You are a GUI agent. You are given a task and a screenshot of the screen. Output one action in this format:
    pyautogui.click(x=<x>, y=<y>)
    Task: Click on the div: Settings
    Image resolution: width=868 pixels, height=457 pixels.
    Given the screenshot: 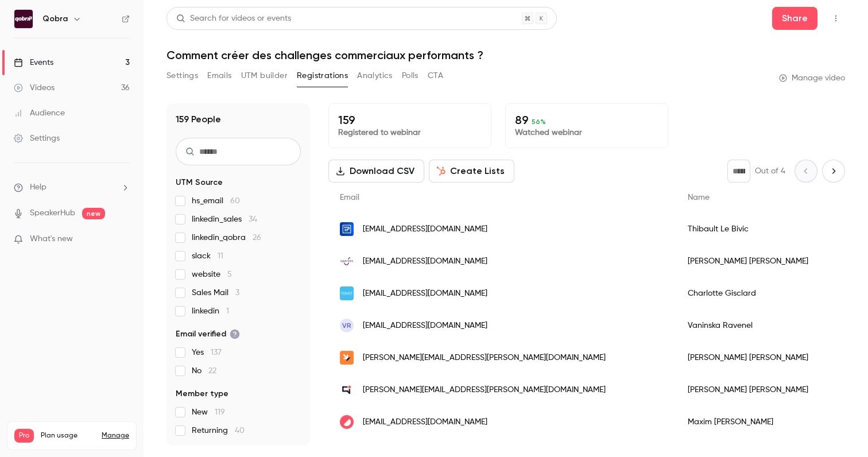 What is the action you would take?
    pyautogui.click(x=37, y=138)
    